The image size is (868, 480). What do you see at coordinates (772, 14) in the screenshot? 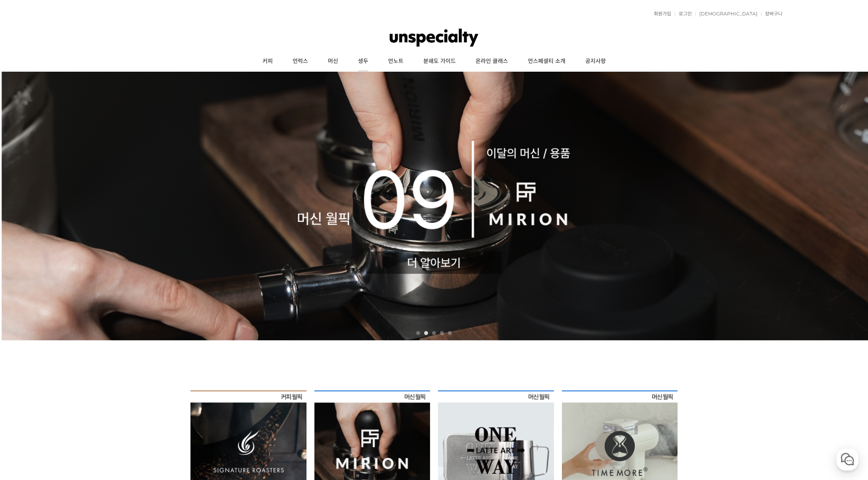
I see `a: 장바구니` at bounding box center [772, 14].